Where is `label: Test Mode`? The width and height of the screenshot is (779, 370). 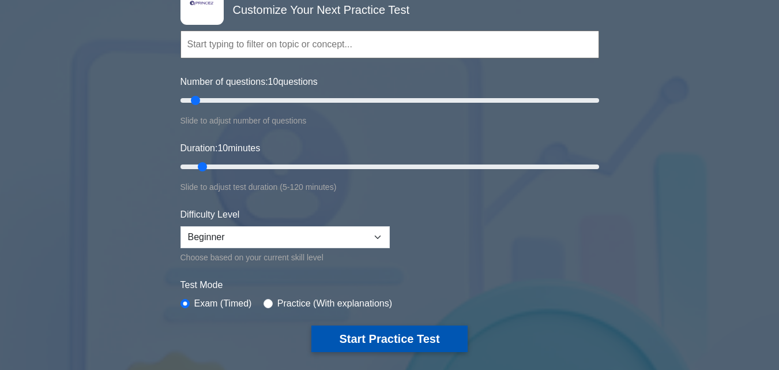
label: Test Mode is located at coordinates (390, 285).